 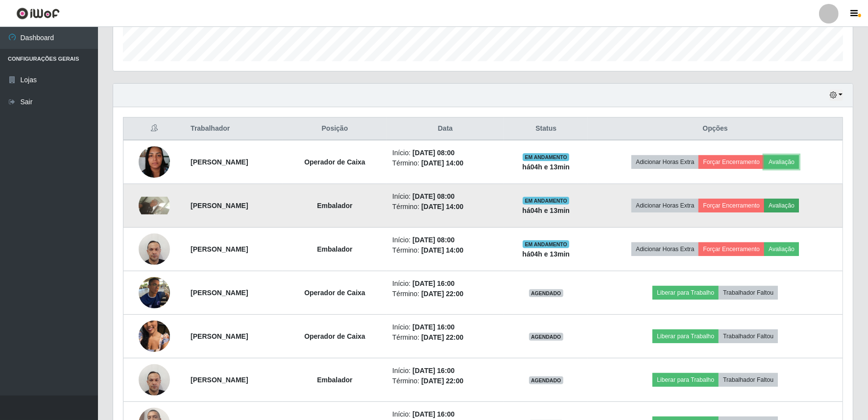 I want to click on img: 1754606387509.jpeg, so click(x=154, y=337).